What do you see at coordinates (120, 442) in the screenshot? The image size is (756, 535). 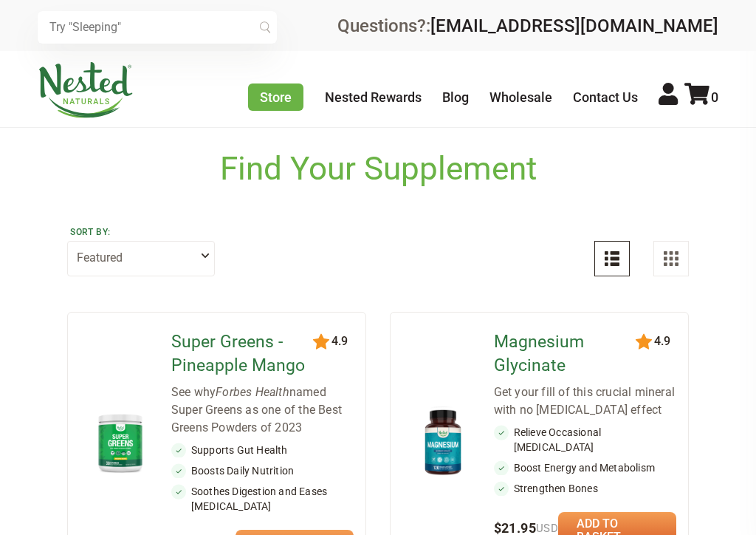 I see `img: Super Greens - Pineapple Mango` at bounding box center [120, 442].